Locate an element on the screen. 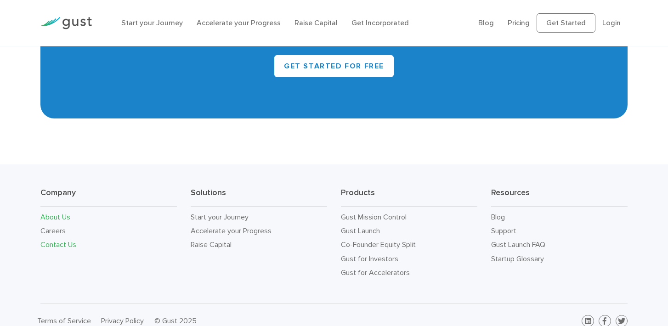 The image size is (668, 326). h3: Resources is located at coordinates (559, 197).